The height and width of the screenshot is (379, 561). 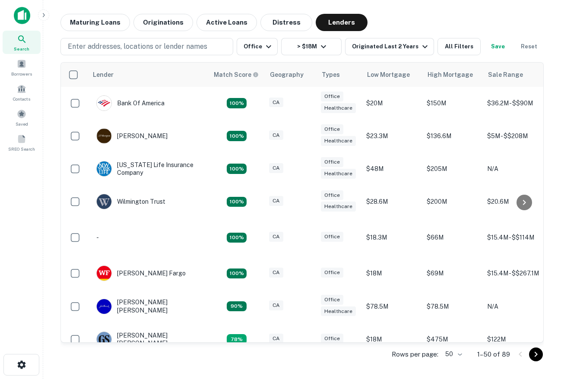 What do you see at coordinates (522, 238) in the screenshot?
I see `td: $15.4M - $$114M` at bounding box center [522, 238].